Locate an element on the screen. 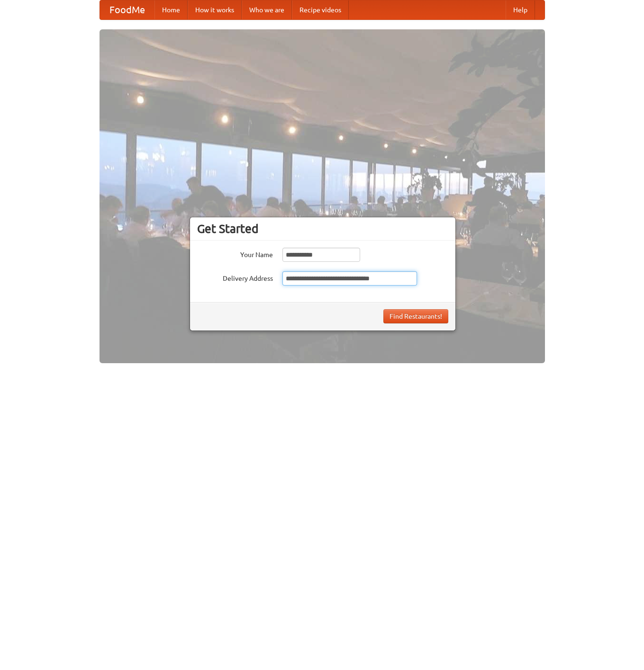 Image resolution: width=644 pixels, height=670 pixels. label: Delivery Address is located at coordinates (235, 277).